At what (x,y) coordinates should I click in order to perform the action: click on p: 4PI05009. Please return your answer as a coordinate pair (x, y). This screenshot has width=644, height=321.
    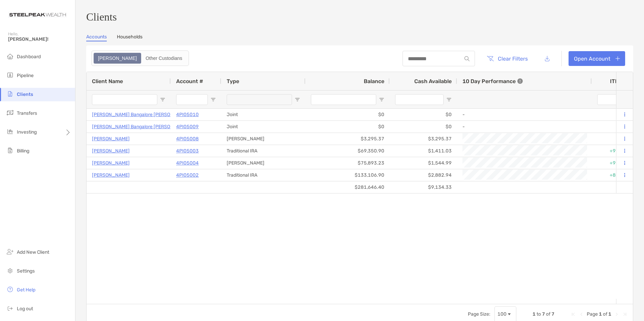
    Looking at the image, I should click on (187, 126).